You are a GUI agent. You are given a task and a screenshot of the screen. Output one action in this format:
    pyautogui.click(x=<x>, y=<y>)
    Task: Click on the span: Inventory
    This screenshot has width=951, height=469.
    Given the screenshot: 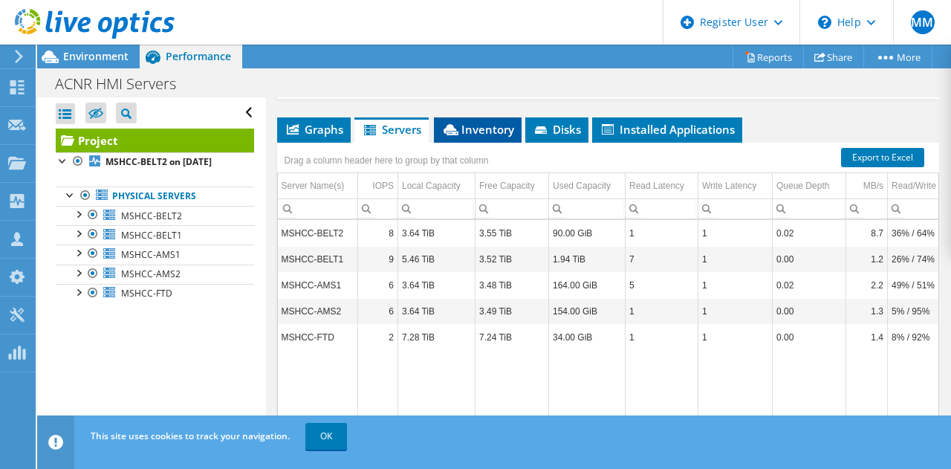 What is the action you would take?
    pyautogui.click(x=478, y=129)
    